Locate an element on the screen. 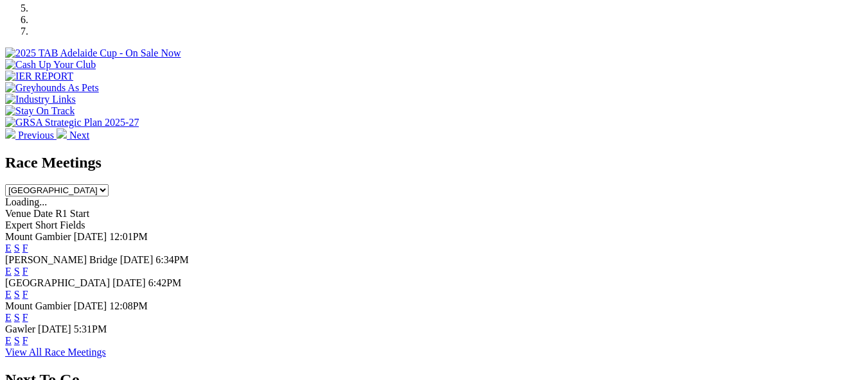 This screenshot has width=868, height=380. span: 6:42PM is located at coordinates (165, 283).